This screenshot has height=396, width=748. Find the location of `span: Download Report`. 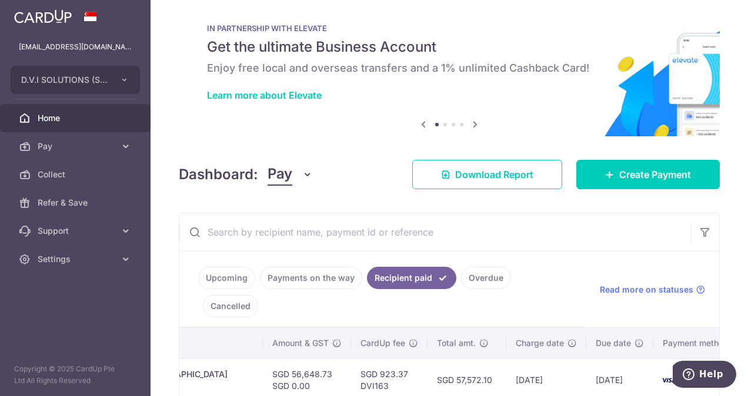

span: Download Report is located at coordinates (494, 175).